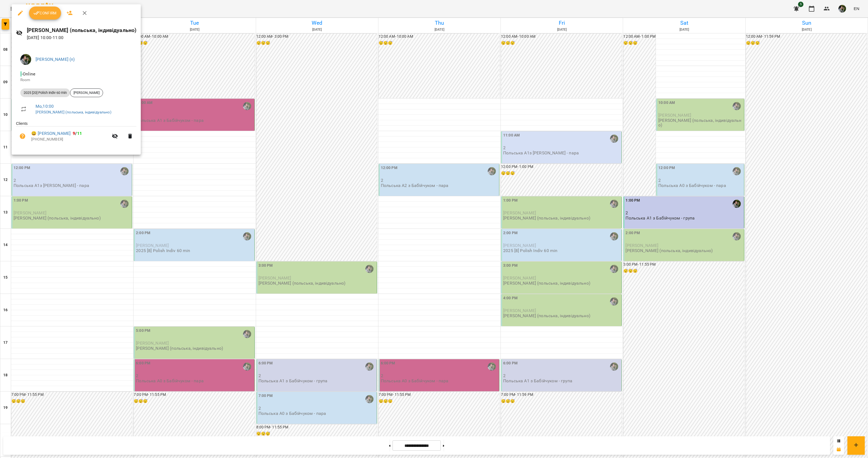  Describe the element at coordinates (45, 92) in the screenshot. I see `span: 2025 [20] Polish Indiv 60 min` at that location.